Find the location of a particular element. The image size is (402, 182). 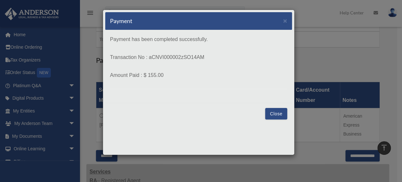

p: Amount Paid : $ 155.00 is located at coordinates (199, 75).